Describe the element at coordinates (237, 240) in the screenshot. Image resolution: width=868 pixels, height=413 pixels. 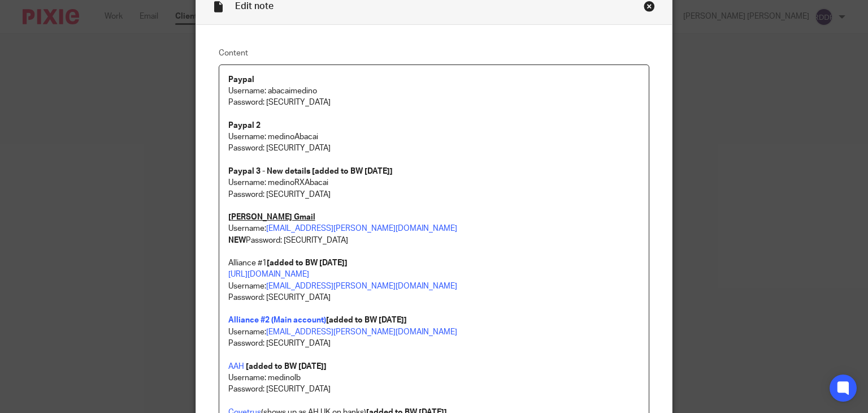
I see `strong: NEW` at that location.